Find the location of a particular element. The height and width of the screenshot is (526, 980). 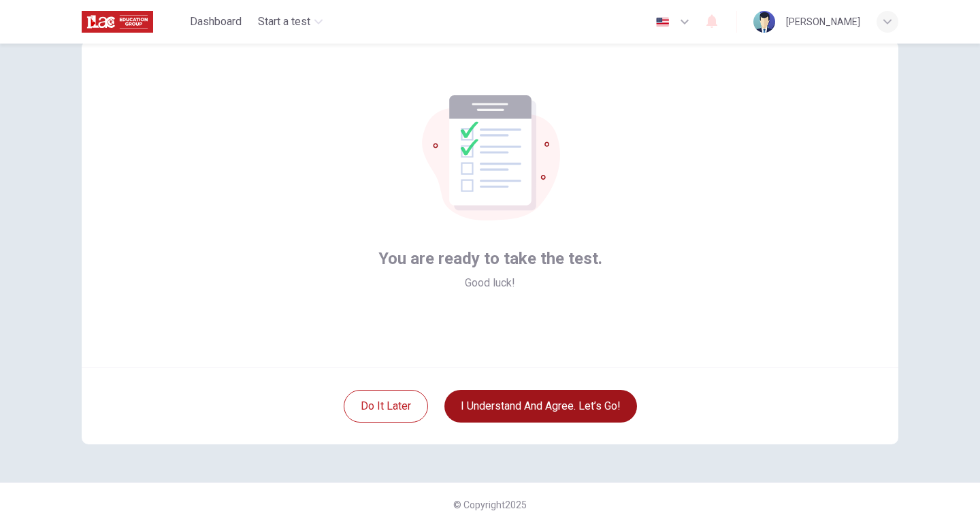

span: Start a test is located at coordinates (284, 22).